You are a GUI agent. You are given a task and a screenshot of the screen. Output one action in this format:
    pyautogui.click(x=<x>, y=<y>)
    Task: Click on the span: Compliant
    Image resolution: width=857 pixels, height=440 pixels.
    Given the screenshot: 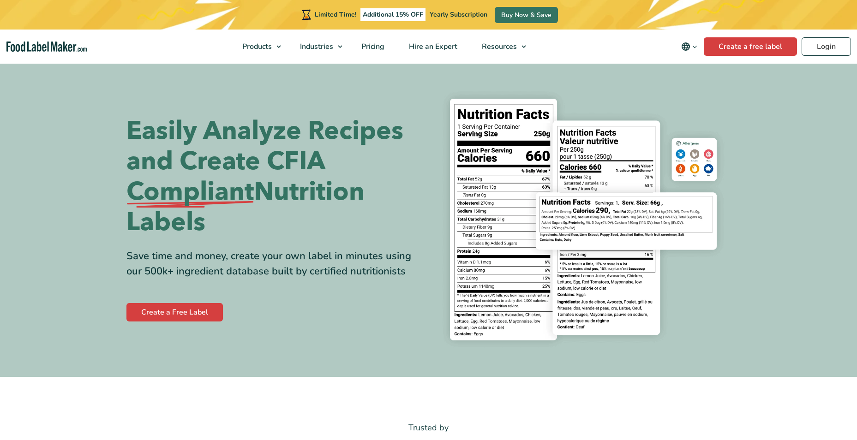 What is the action you would take?
    pyautogui.click(x=190, y=192)
    